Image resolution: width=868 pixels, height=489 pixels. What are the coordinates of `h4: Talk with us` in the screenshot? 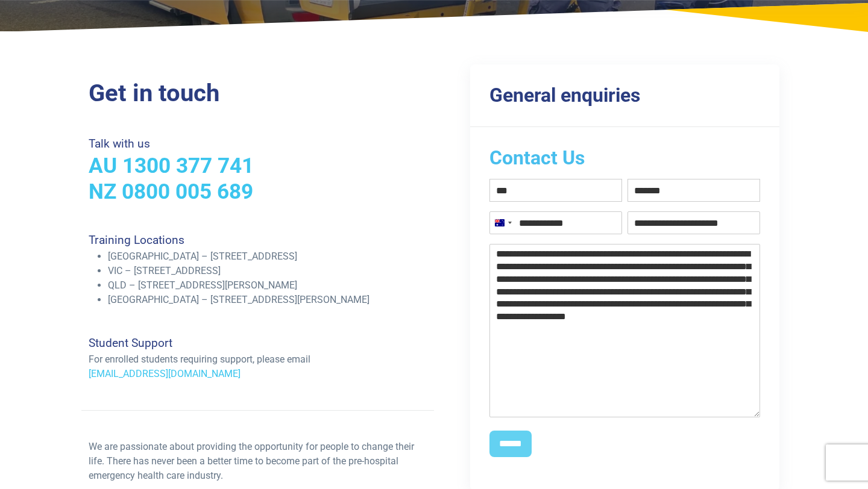 It's located at (258, 143).